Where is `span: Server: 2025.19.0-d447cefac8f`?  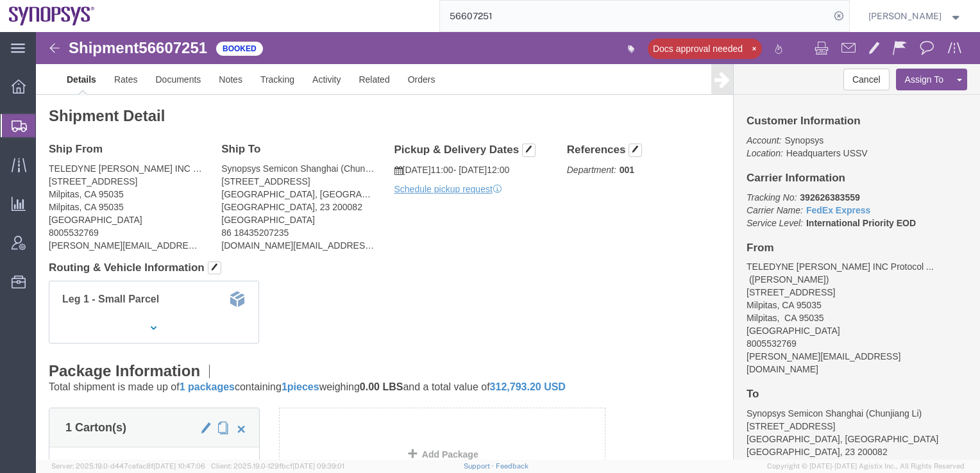
span: Server: 2025.19.0-d447cefac8f is located at coordinates (128, 465).